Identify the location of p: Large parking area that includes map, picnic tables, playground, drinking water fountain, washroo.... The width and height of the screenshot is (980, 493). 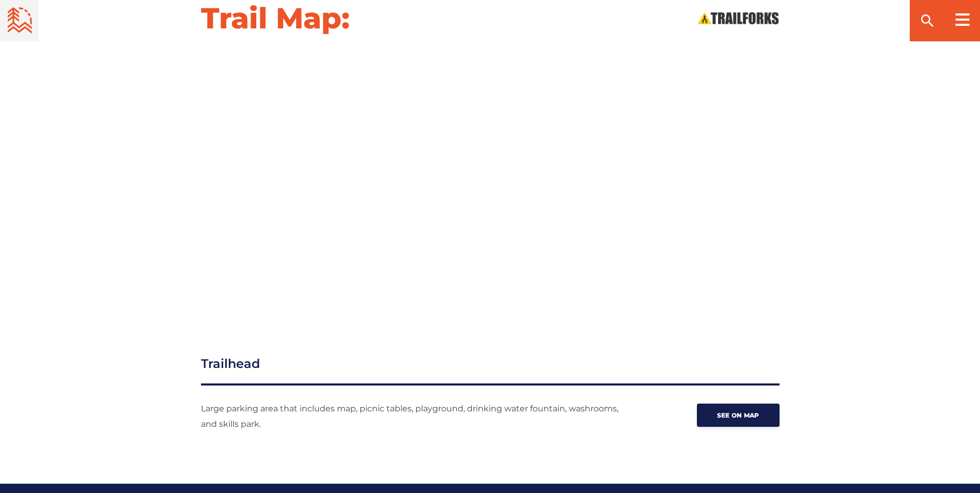
(415, 416).